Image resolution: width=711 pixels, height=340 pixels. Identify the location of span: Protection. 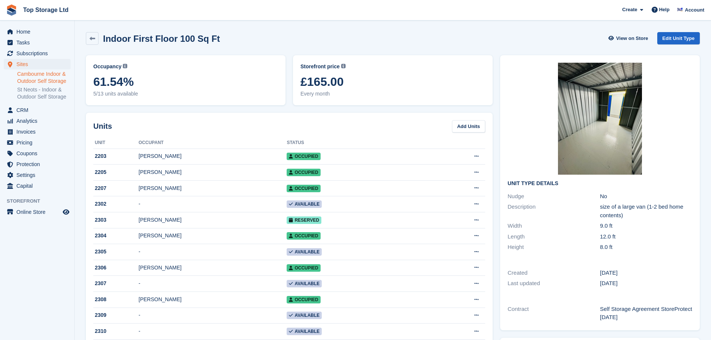
(39, 164).